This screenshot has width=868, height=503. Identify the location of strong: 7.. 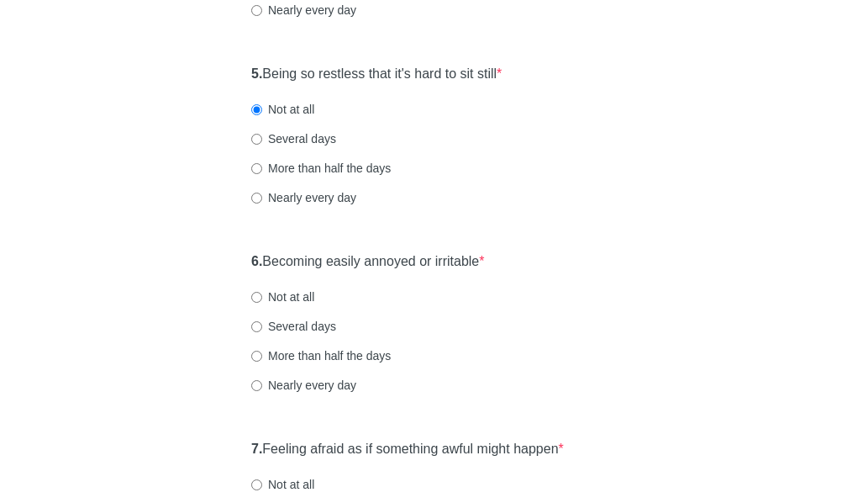
(257, 448).